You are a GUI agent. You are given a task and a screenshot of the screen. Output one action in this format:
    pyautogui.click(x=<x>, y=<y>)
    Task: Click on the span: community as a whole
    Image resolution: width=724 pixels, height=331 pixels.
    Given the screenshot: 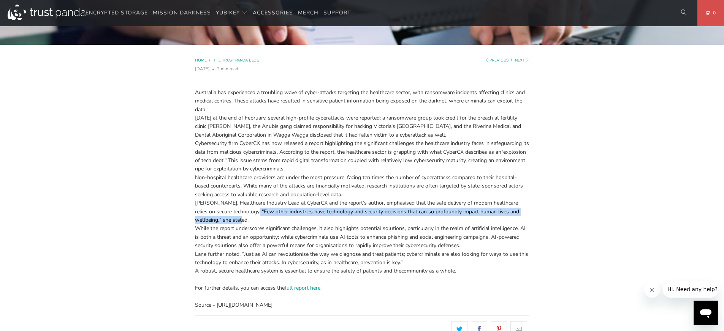 What is the action you would take?
    pyautogui.click(x=428, y=271)
    